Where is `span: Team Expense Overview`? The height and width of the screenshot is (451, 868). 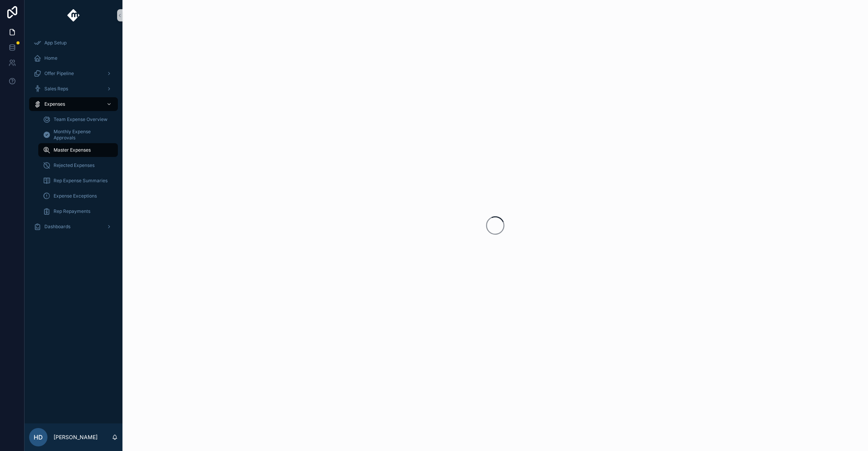
span: Team Expense Overview is located at coordinates (80, 119).